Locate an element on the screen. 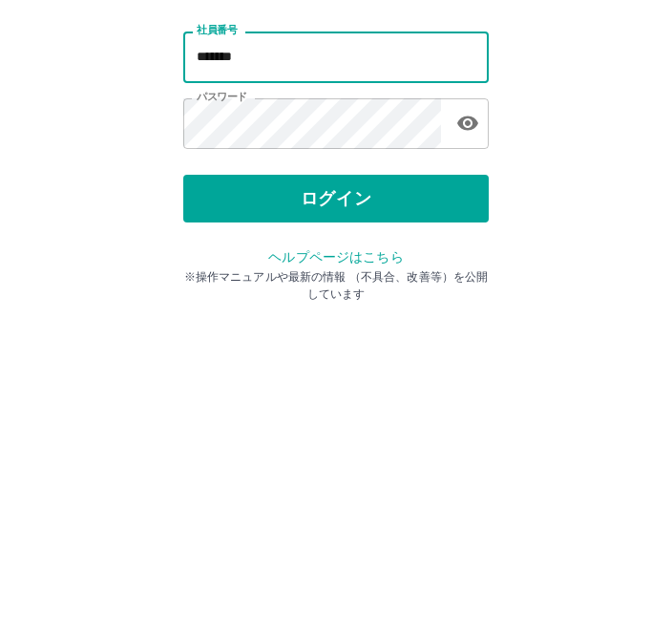  button: ログイン is located at coordinates (336, 354).